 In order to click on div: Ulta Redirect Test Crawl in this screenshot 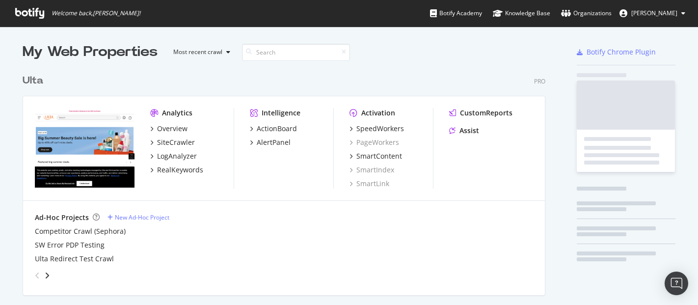, I will do `click(74, 259)`.